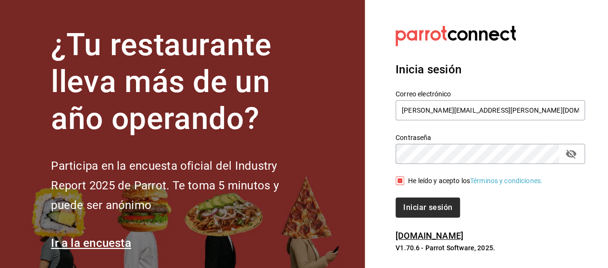 The height and width of the screenshot is (268, 608). Describe the element at coordinates (181, 186) in the screenshot. I see `h2: Participa en la encuesta oficial del Industry Report 2025 de Parrot. Te toma 5 minutos y puede se...` at that location.